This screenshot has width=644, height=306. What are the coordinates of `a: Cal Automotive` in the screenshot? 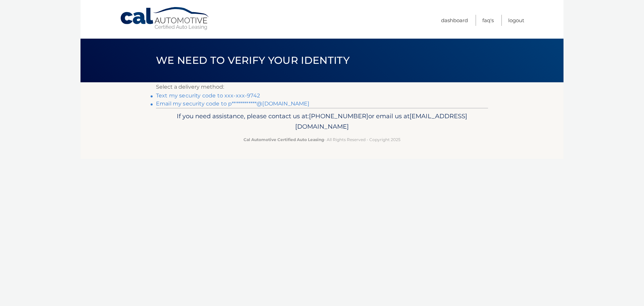 It's located at (165, 19).